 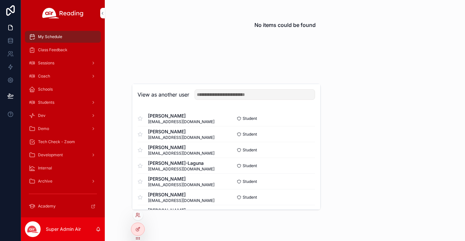 I want to click on a: Archive, so click(x=63, y=181).